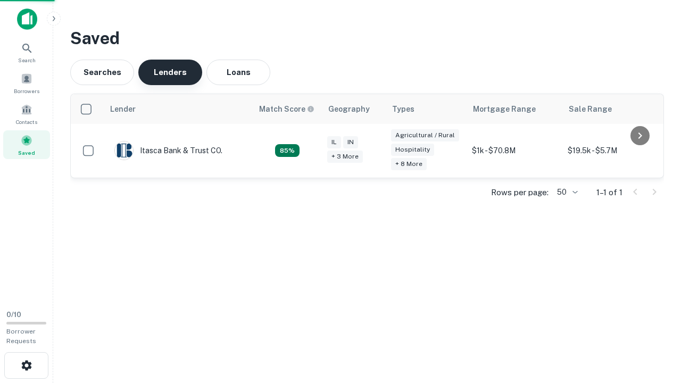 Image resolution: width=681 pixels, height=383 pixels. What do you see at coordinates (124, 151) in the screenshot?
I see `img: picture` at bounding box center [124, 151].